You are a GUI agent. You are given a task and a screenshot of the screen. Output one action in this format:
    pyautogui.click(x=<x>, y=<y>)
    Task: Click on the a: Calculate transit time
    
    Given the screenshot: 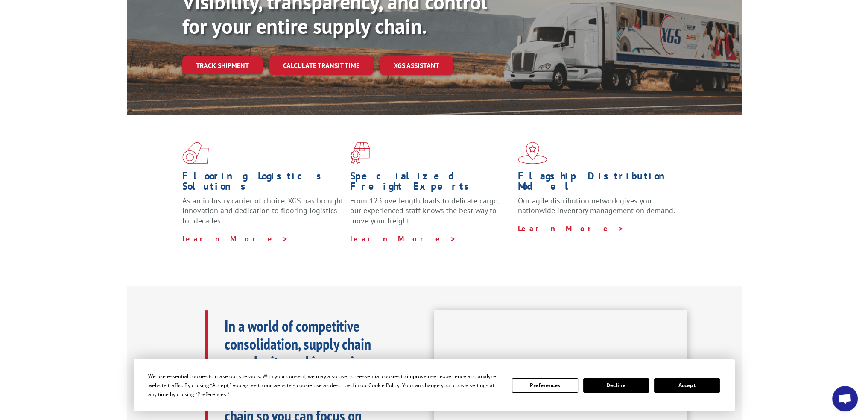 What is the action you would take?
    pyautogui.click(x=321, y=65)
    